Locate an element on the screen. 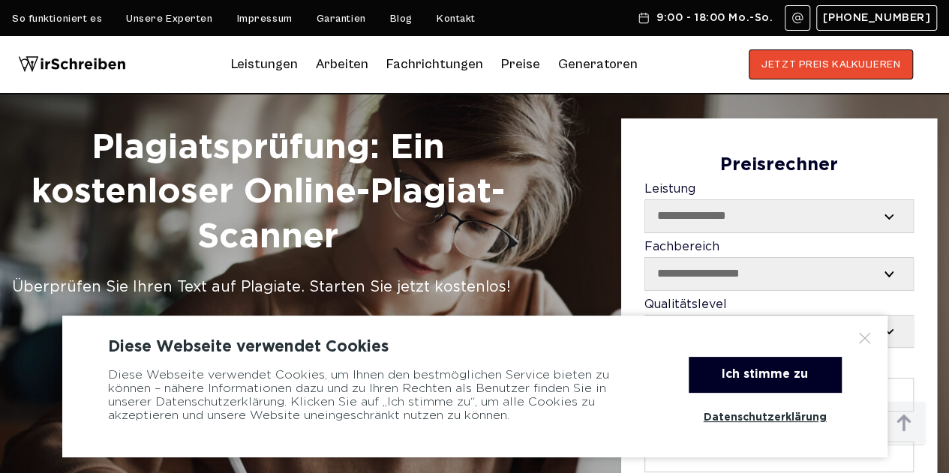 The height and width of the screenshot is (473, 949). select: Fachbereich is located at coordinates (779, 274).